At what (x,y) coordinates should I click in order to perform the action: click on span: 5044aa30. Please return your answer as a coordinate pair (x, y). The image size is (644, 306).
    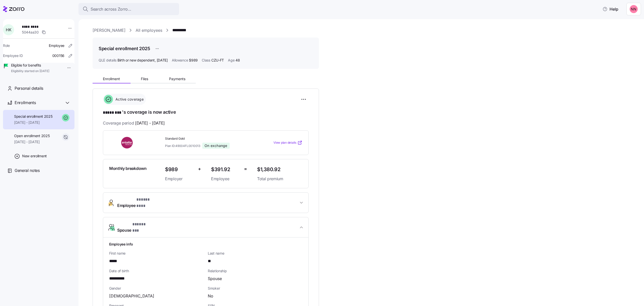
    Looking at the image, I should click on (30, 32).